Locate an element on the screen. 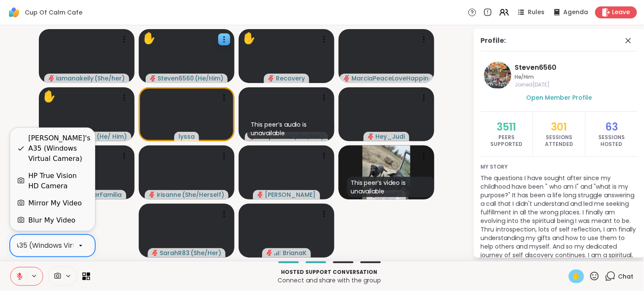  div: Blur My Video is located at coordinates (51, 221).